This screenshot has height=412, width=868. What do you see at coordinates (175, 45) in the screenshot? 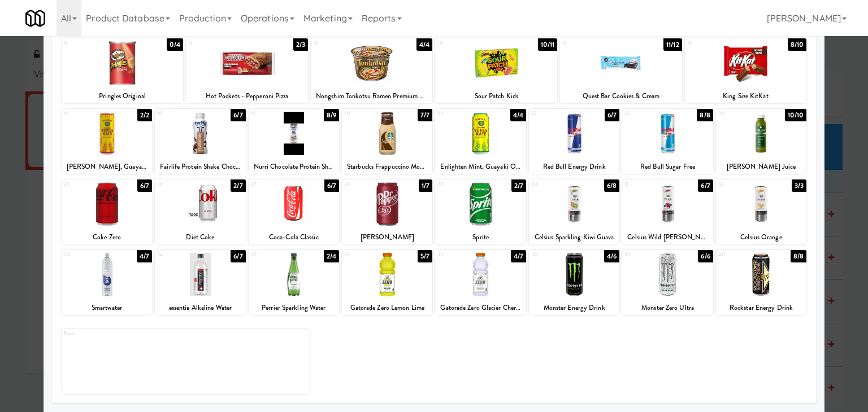
I see `div: 0/4` at bounding box center [175, 45].